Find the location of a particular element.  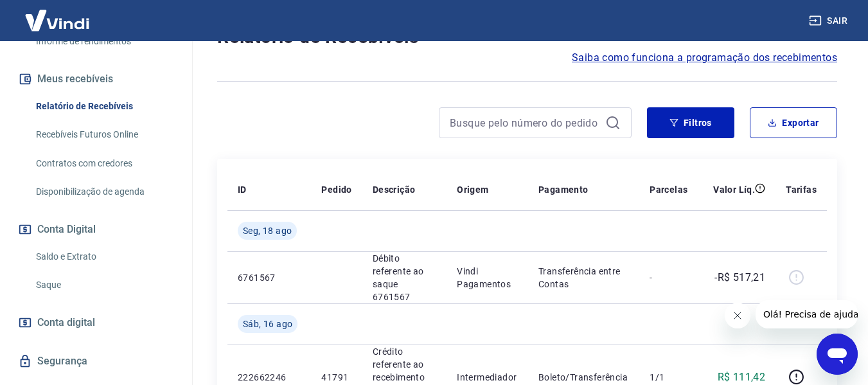

button: Meus recebíveis is located at coordinates (96, 79).